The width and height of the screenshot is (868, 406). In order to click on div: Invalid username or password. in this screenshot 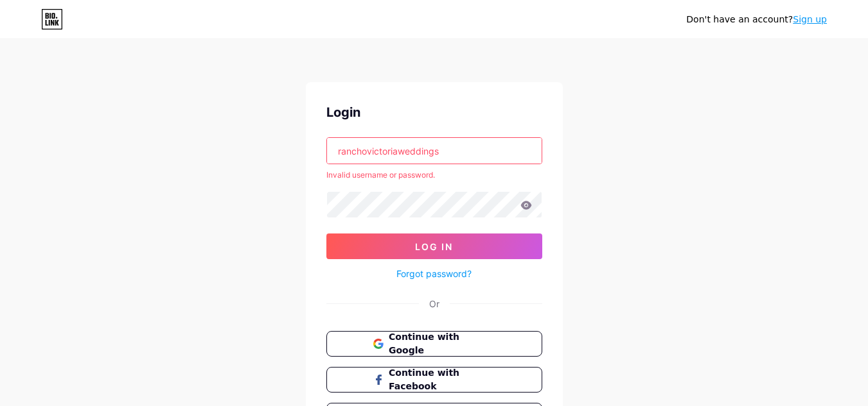, I will do `click(434, 175)`.